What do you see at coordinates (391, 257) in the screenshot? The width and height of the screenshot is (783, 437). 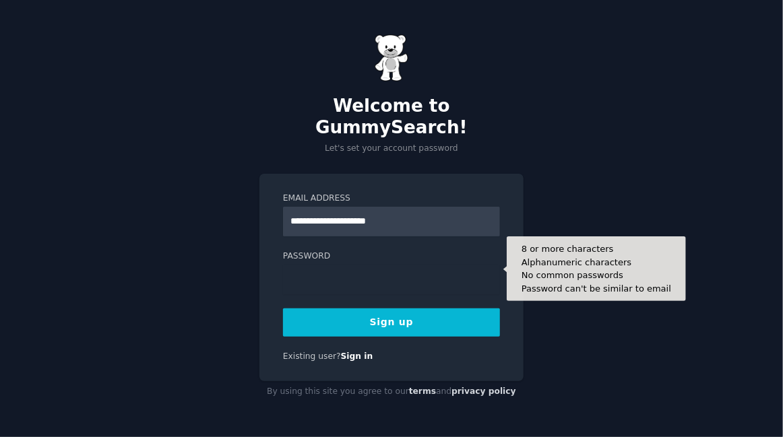 I see `label: Password` at bounding box center [391, 257].